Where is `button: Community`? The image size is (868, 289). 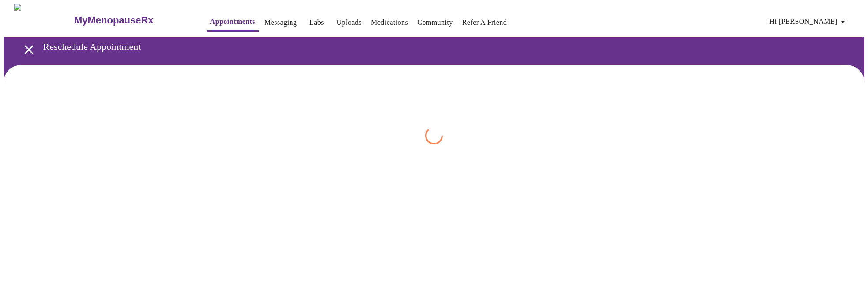
button: Community is located at coordinates (435, 23).